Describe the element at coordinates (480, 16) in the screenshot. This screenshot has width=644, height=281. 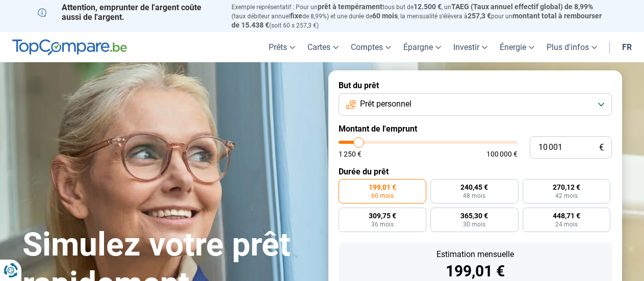
I see `span: 257,3 €` at that location.